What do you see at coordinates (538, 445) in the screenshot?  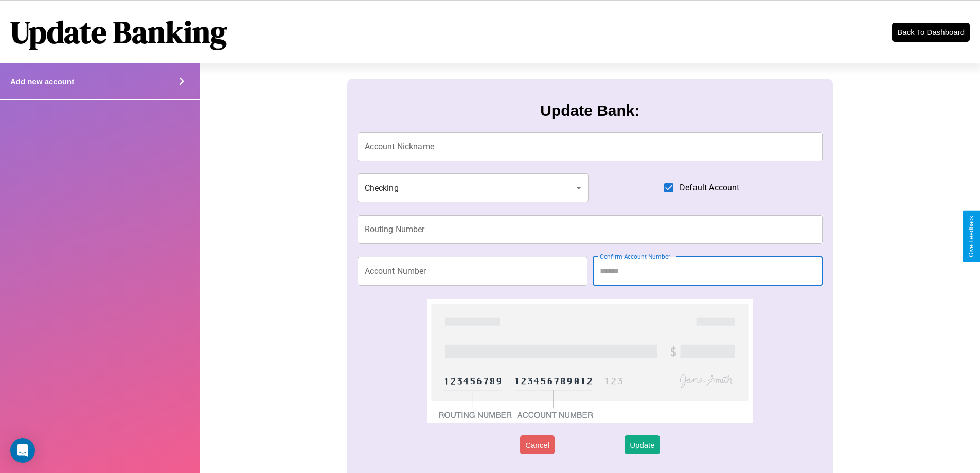 I see `button: Cancel` at bounding box center [538, 445].